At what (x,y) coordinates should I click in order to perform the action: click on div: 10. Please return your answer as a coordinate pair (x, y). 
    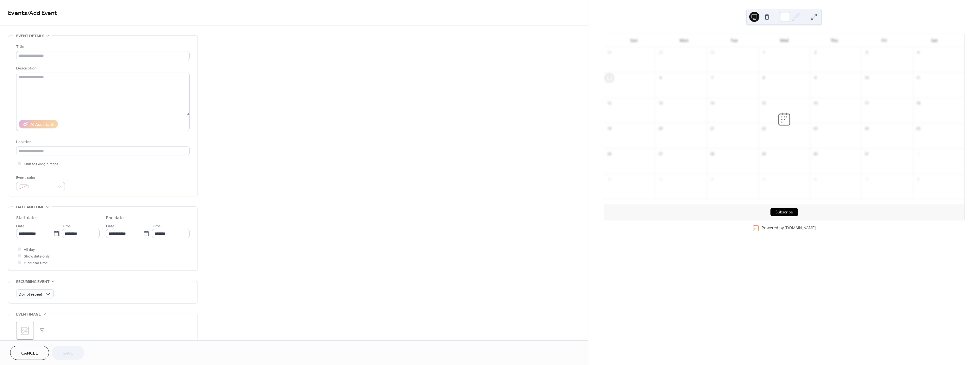
    Looking at the image, I should click on (866, 78).